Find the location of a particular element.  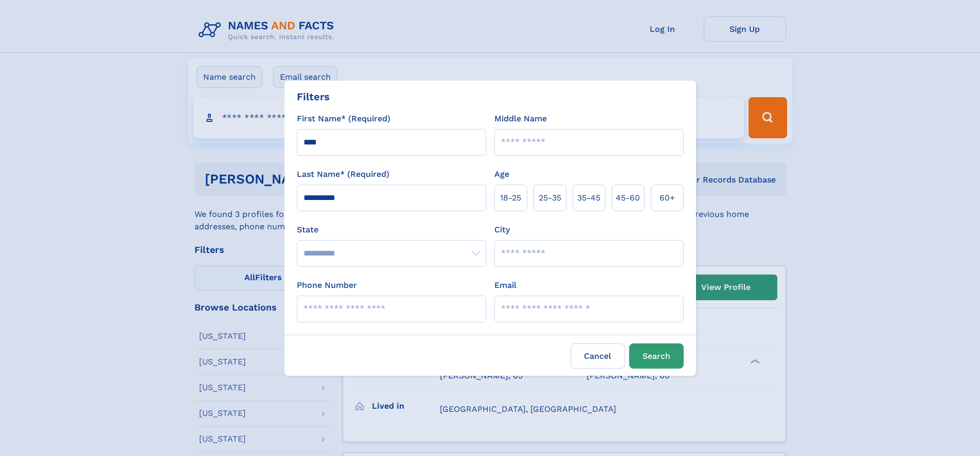

label: Cancel is located at coordinates (597, 356).